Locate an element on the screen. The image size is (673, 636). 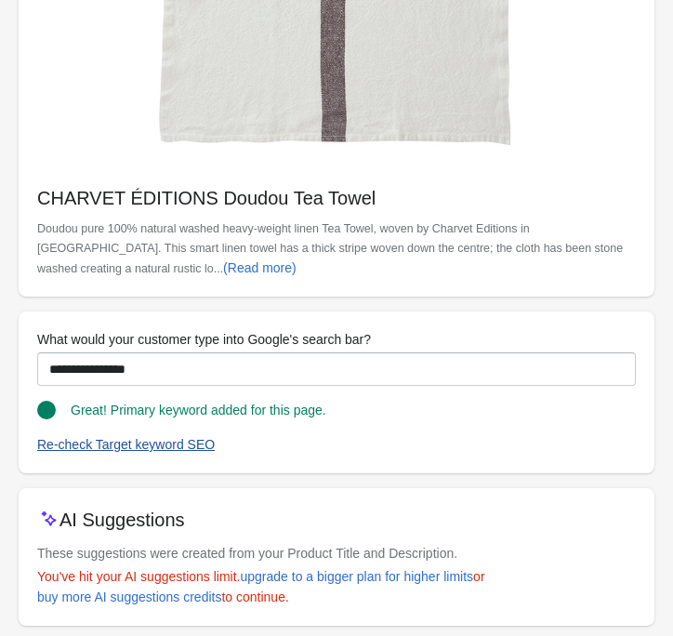
span: Great! Primary keyword added for this page. is located at coordinates (198, 410).